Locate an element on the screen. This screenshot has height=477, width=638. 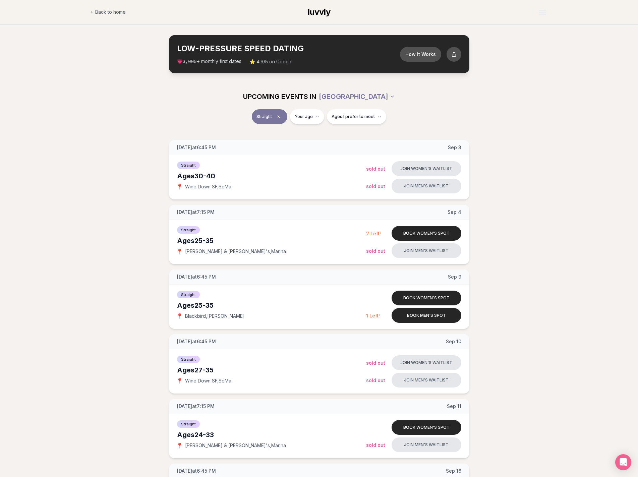
span: ⭐ 4.9/5 on Google is located at coordinates (271, 62).